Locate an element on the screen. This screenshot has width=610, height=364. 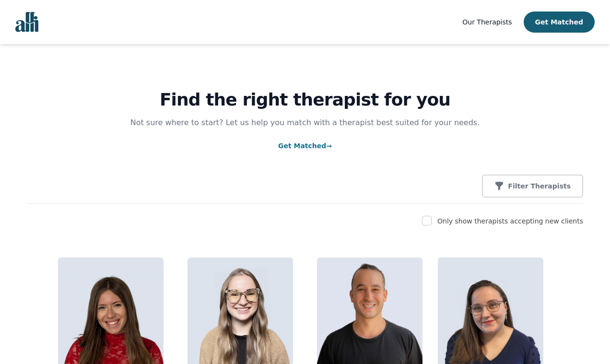
button: Filter Therapists is located at coordinates (532, 186).